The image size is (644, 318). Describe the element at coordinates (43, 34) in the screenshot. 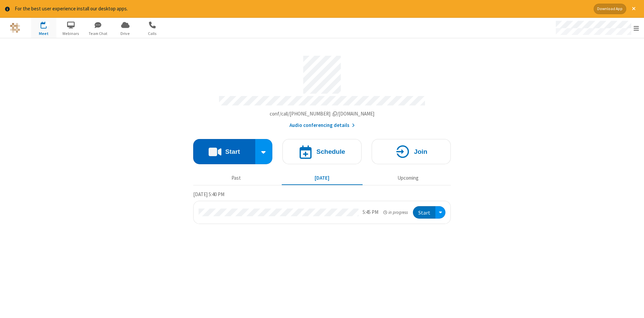

I see `span: Meet` at that location.